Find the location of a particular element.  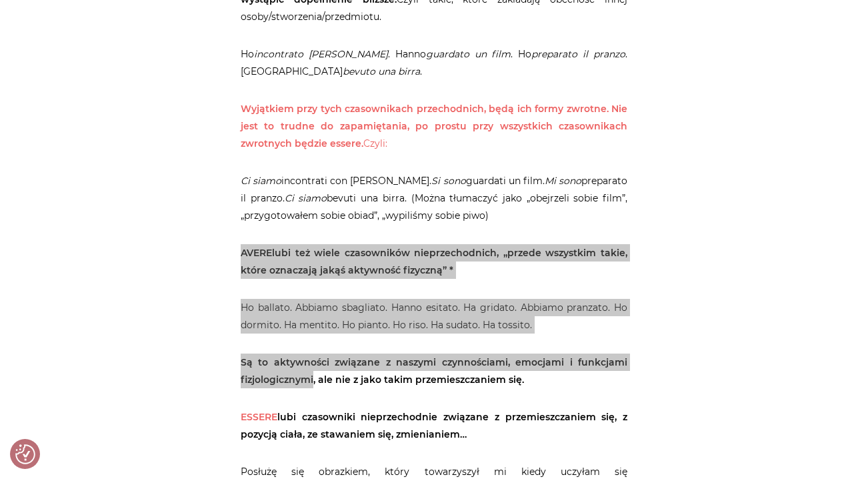

p: Ho ballato. Abbiamo sbagliato. Hanno esitato. Ha gridato. Abbiamo pranzato. Ho dormito. Ha mentit... is located at coordinates (434, 316).